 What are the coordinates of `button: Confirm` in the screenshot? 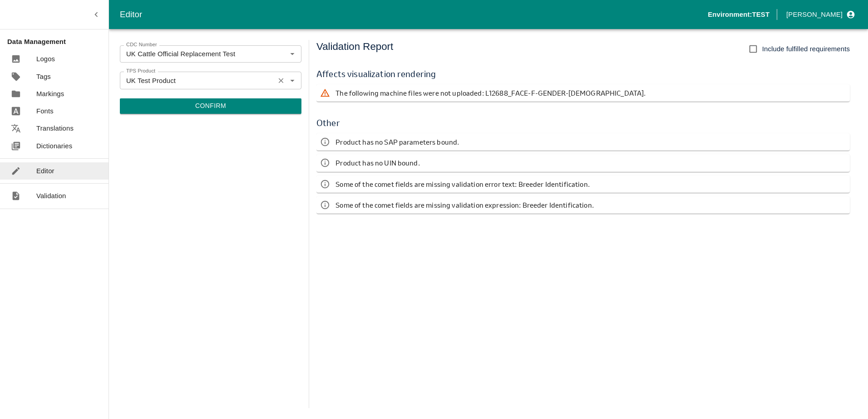 It's located at (211, 106).